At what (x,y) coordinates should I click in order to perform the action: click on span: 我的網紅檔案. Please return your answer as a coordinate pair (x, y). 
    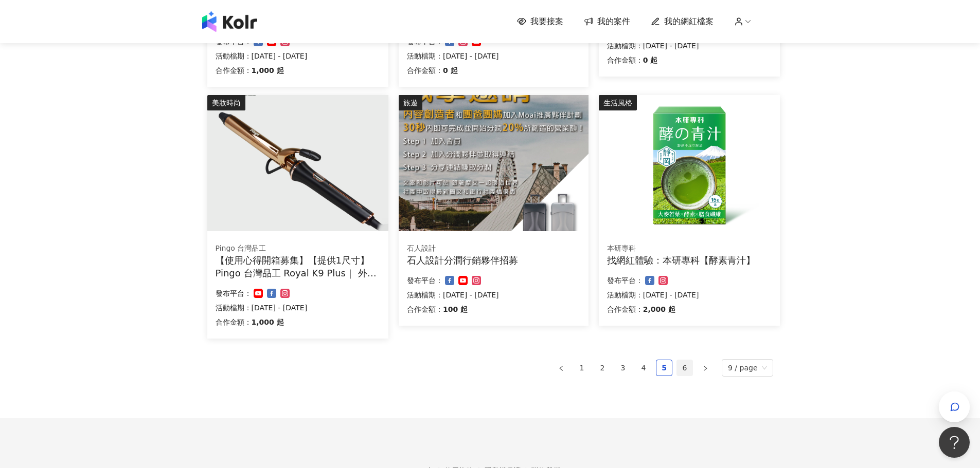
    Looking at the image, I should click on (689, 22).